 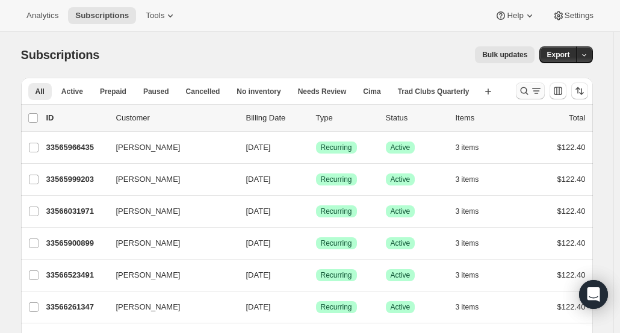 What do you see at coordinates (579, 16) in the screenshot?
I see `span: Settings` at bounding box center [579, 16].